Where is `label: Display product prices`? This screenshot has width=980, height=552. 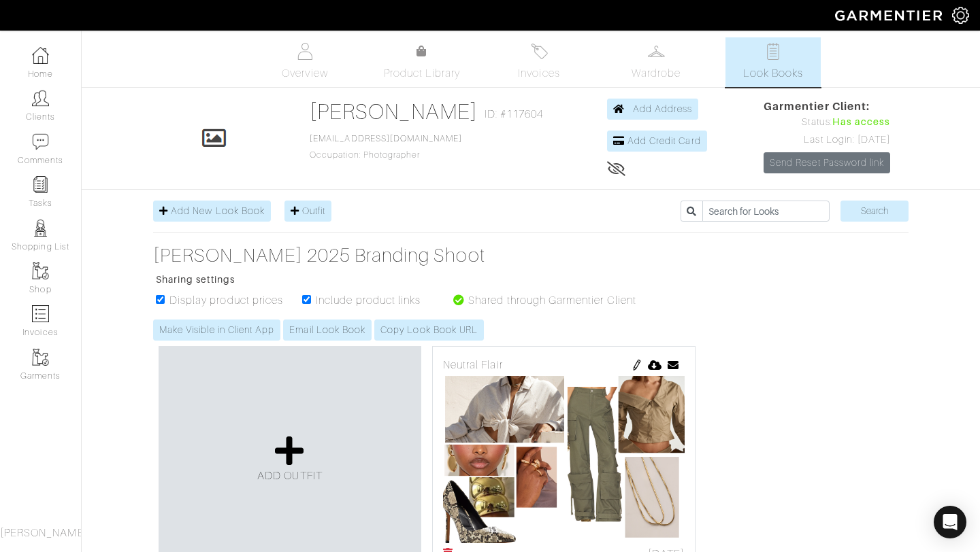 label: Display product prices is located at coordinates (226, 301).